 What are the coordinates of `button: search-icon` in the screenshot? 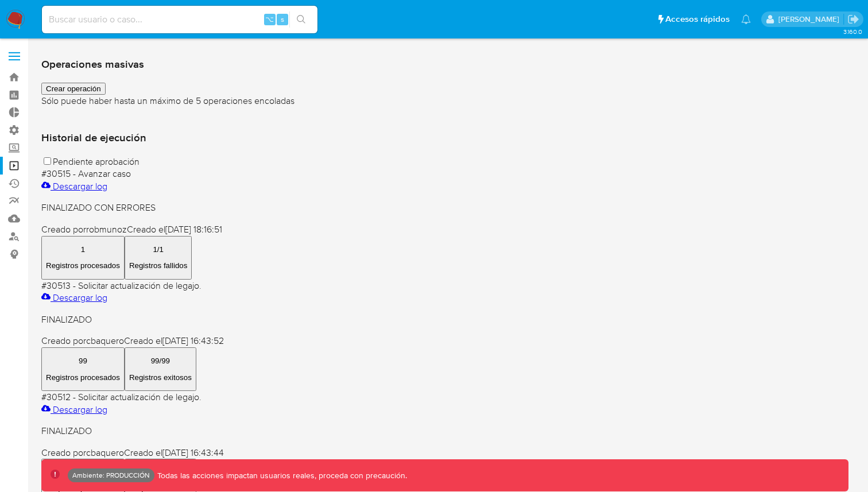 It's located at (301, 20).